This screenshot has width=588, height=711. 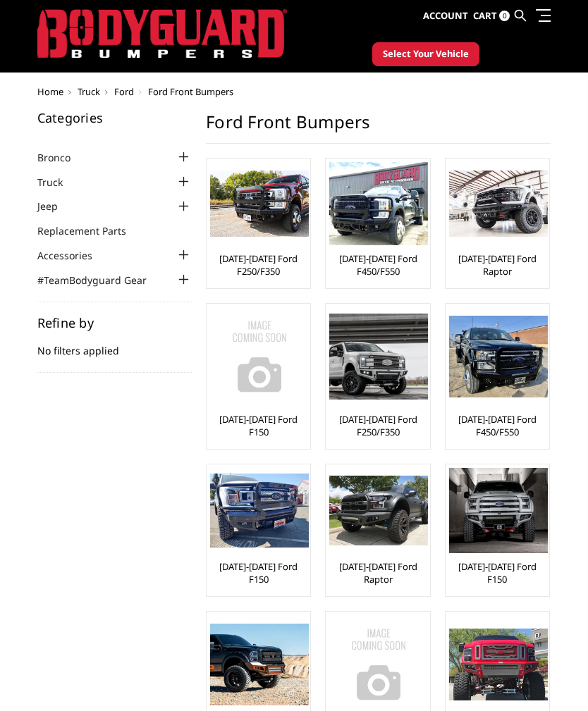 I want to click on span: Truck, so click(x=89, y=92).